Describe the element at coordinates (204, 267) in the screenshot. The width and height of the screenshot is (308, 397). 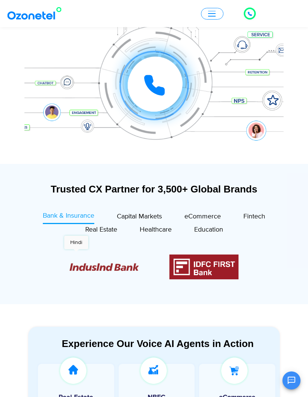
I see `div: 4 / 6` at that location.